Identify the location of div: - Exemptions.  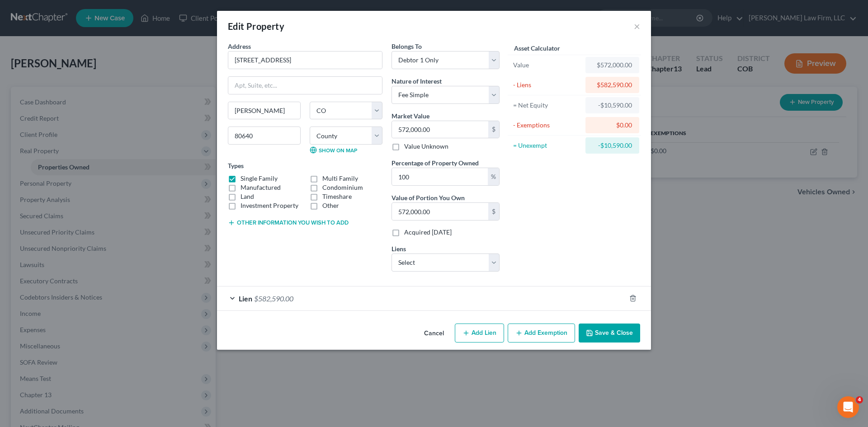
(547, 125).